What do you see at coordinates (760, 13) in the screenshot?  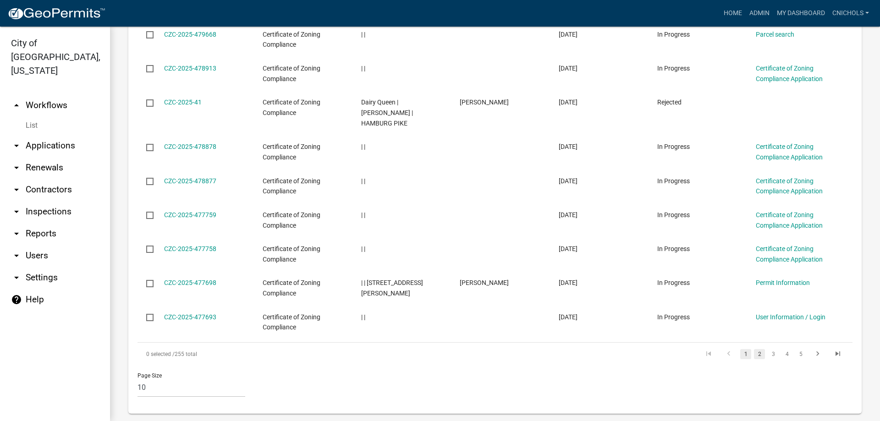 I see `a: Admin` at bounding box center [760, 13].